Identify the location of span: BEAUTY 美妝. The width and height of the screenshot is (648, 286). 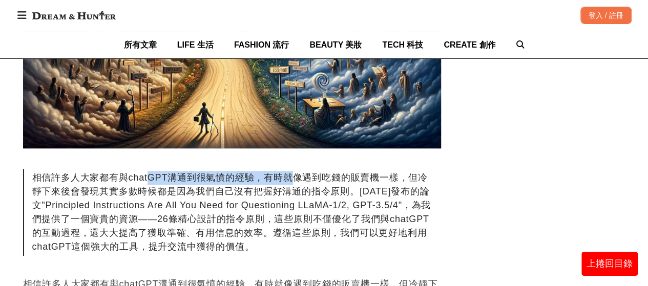
(335, 45).